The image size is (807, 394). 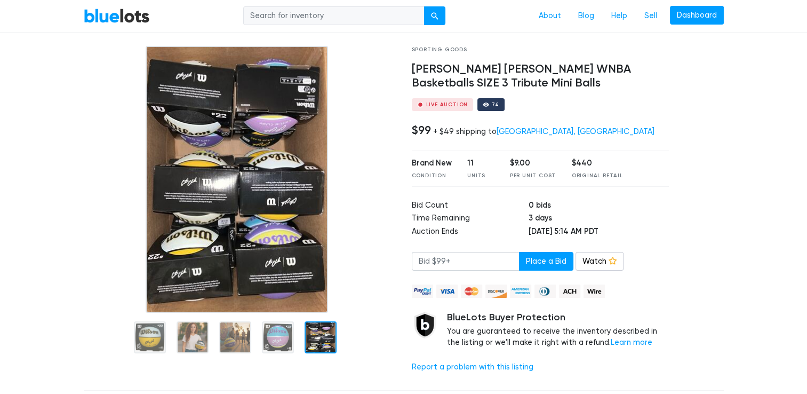 I want to click on a: Dashboard, so click(x=697, y=15).